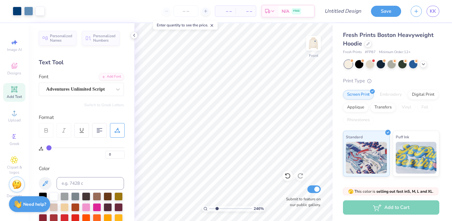 The width and height of the screenshot is (452, 221). What do you see at coordinates (358, 95) in the screenshot?
I see `div: Screen Print` at bounding box center [358, 95].